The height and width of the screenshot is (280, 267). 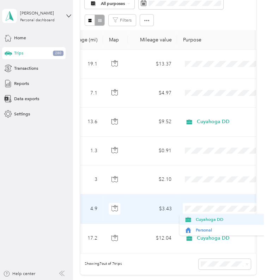 What do you see at coordinates (19, 53) in the screenshot?
I see `span: Trips` at bounding box center [19, 53].